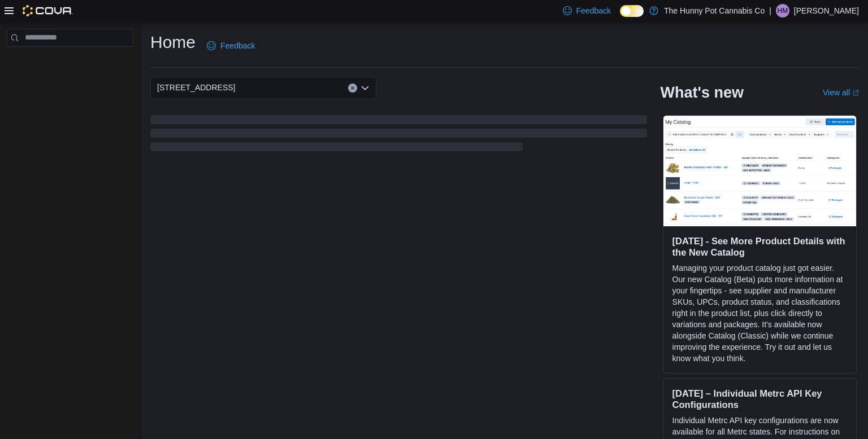 The width and height of the screenshot is (868, 439). What do you see at coordinates (759, 313) in the screenshot?
I see `p: Managing your product catalog just got easier. Our new Catalog (Beta) puts more information at yo...` at bounding box center [759, 313].